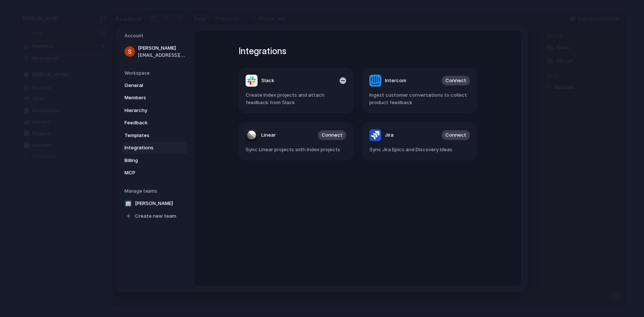  I want to click on h5: Workspace, so click(156, 73).